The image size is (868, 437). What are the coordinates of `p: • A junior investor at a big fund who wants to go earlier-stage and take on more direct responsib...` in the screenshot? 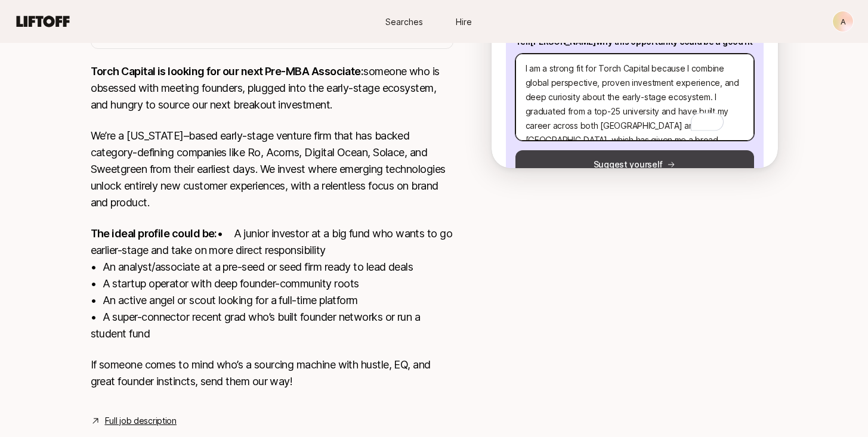 It's located at (272, 283).